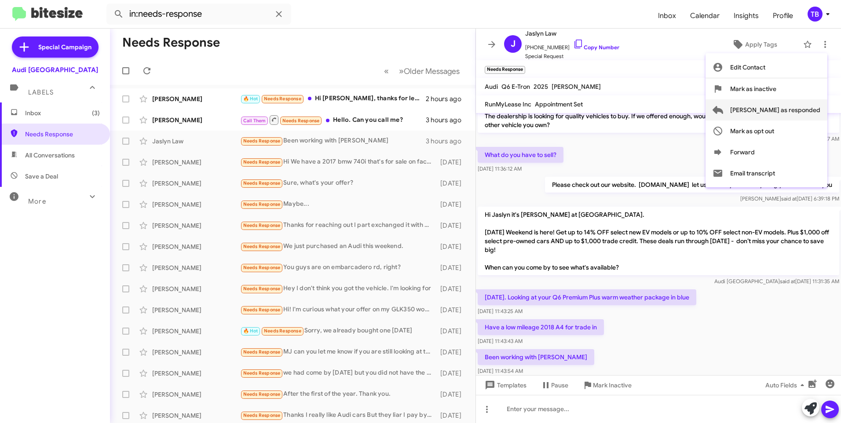 This screenshot has width=841, height=423. Describe the element at coordinates (747, 67) in the screenshot. I see `span: Edit Contact` at that location.